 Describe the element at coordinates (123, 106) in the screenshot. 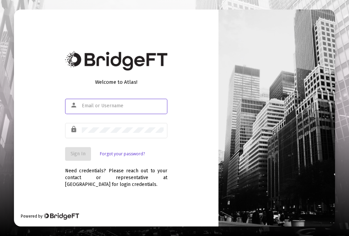

I see `input: Email or Username` at that location.